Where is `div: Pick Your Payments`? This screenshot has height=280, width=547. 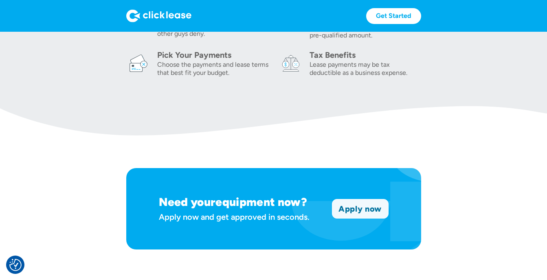
div: Pick Your Payments is located at coordinates (213, 55).